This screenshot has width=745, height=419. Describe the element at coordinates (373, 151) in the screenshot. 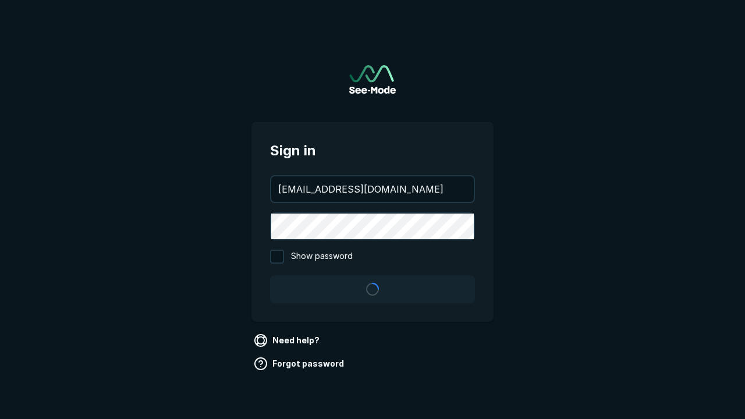

I see `span: Sign in` at that location.